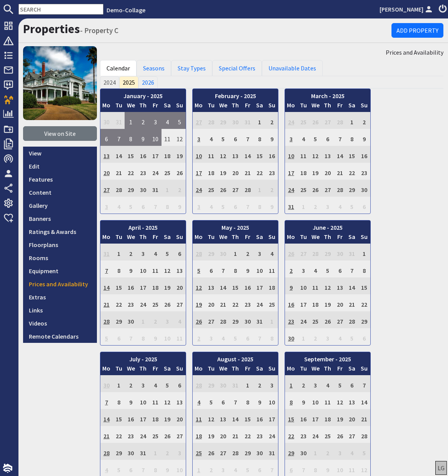  What do you see at coordinates (131, 154) in the screenshot?
I see `td: 15` at bounding box center [131, 154].